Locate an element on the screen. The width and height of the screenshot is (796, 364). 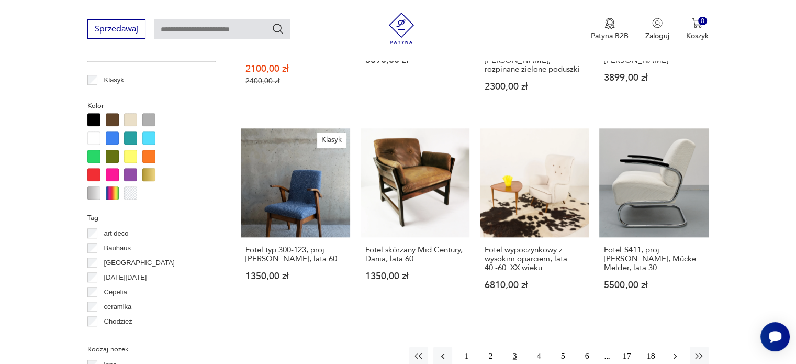
p: Klasyk is located at coordinates (114, 80).